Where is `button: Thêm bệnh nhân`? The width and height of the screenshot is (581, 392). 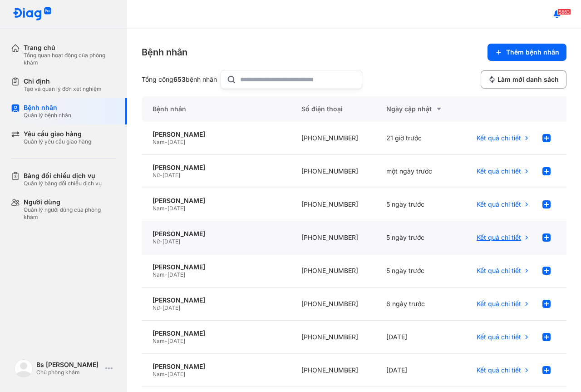 button: Thêm bệnh nhân is located at coordinates (527, 52).